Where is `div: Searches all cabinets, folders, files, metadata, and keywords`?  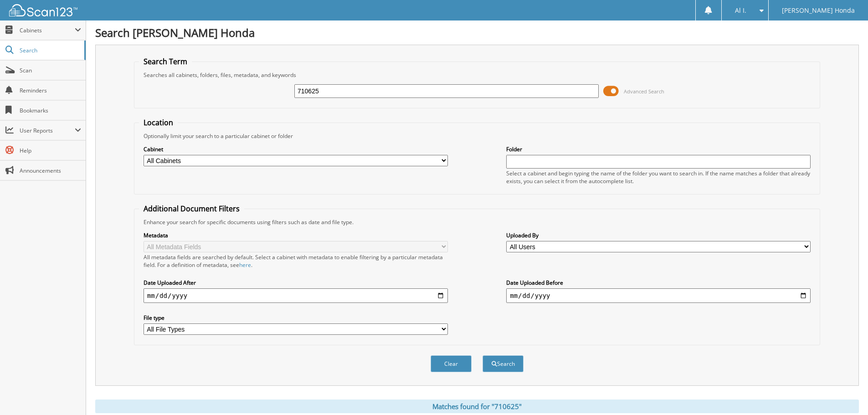 div: Searches all cabinets, folders, files, metadata, and keywords is located at coordinates (477, 75).